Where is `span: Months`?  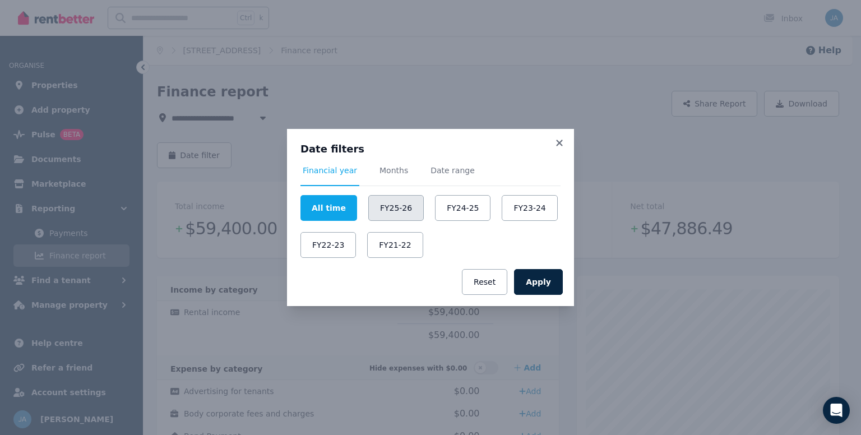
span: Months is located at coordinates (394, 170).